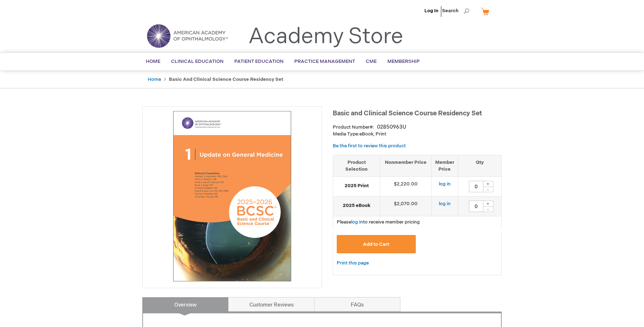 The width and height of the screenshot is (644, 327). Describe the element at coordinates (353, 127) in the screenshot. I see `strong: Product Number` at that location.